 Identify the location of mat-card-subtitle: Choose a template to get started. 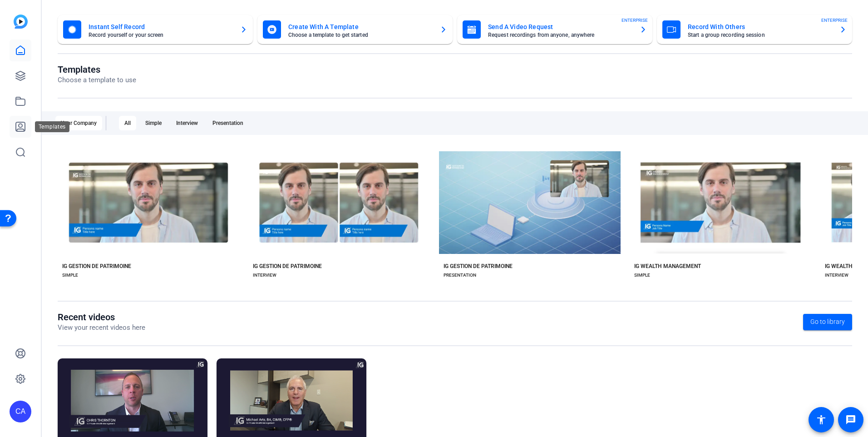
(360, 35).